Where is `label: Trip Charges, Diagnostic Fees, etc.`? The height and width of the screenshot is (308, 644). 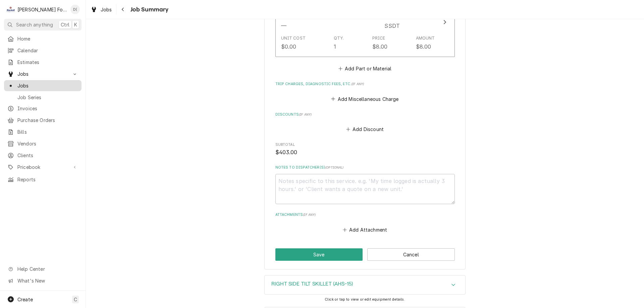 label: Trip Charges, Diagnostic Fees, etc. is located at coordinates (365, 84).